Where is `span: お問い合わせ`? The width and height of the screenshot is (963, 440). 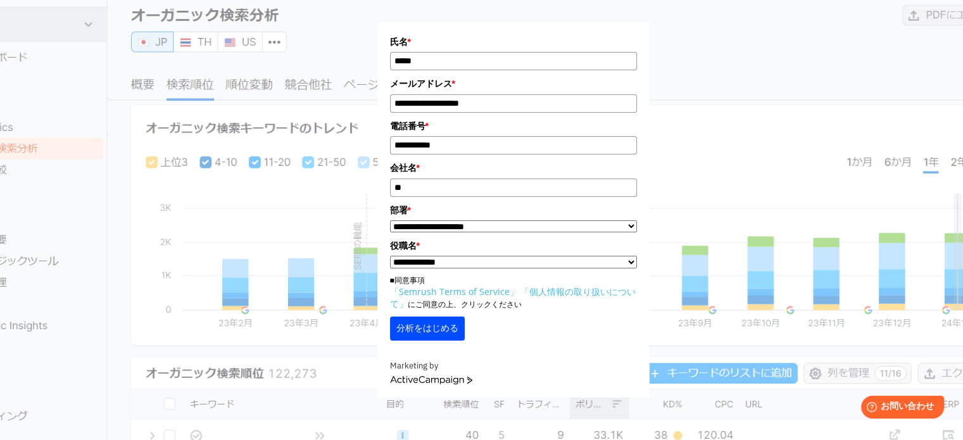
span: お問い合わせ is located at coordinates (57, 16).